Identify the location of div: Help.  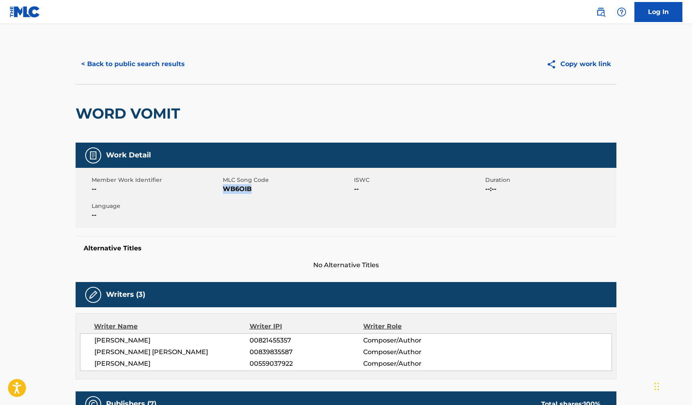
(622, 12).